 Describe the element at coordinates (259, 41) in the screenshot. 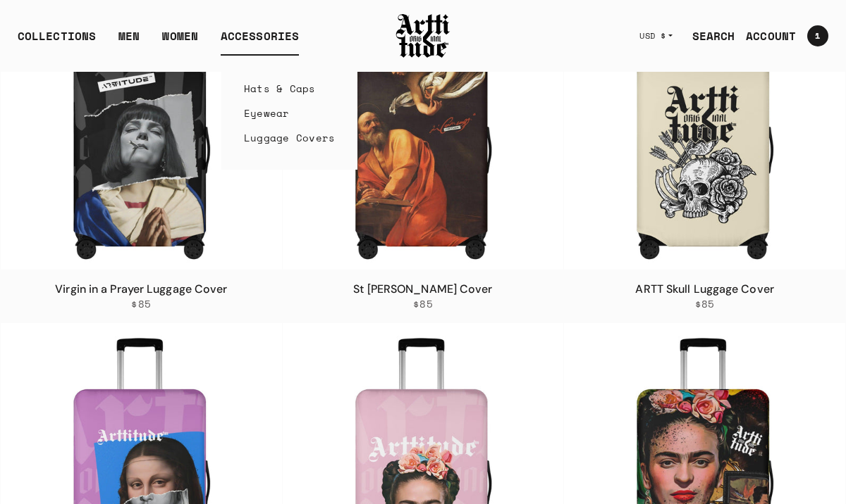

I see `div: ACCESSORIES` at that location.